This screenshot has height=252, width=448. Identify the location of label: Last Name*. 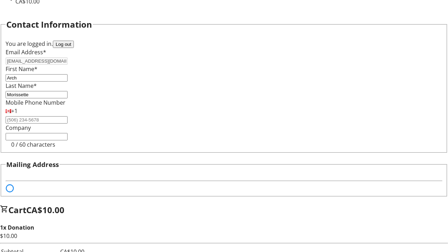
(21, 86).